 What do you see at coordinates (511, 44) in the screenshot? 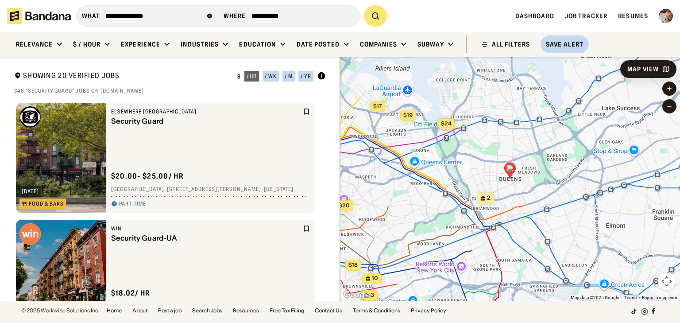
I see `div: ALL FILTERS` at bounding box center [511, 44].